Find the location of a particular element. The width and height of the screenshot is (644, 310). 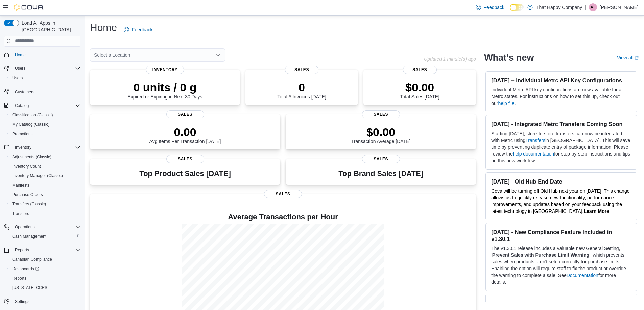

p: 0 units / 0 g is located at coordinates (165, 88).